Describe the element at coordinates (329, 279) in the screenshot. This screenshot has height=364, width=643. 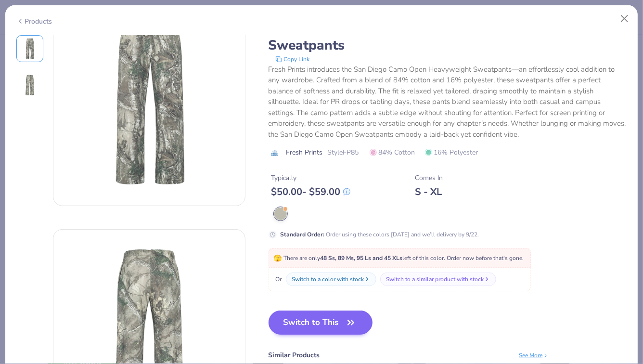
I see `div: Switch to a color with stock` at that location.